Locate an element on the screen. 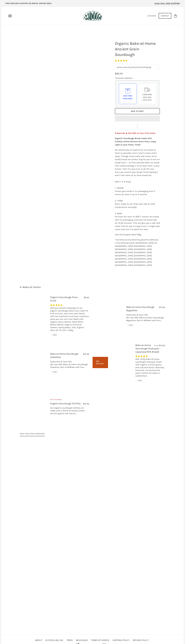 This screenshot has width=185, height=644. div: Our organic sourdough tortillas are made with a blend of freshly milled ancient grains and natura... is located at coordinates (70, 411).